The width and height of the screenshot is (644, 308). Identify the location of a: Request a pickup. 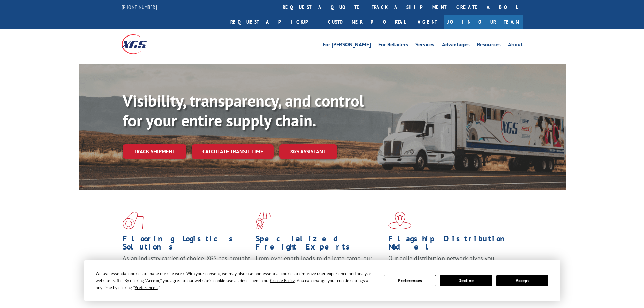
(274, 22).